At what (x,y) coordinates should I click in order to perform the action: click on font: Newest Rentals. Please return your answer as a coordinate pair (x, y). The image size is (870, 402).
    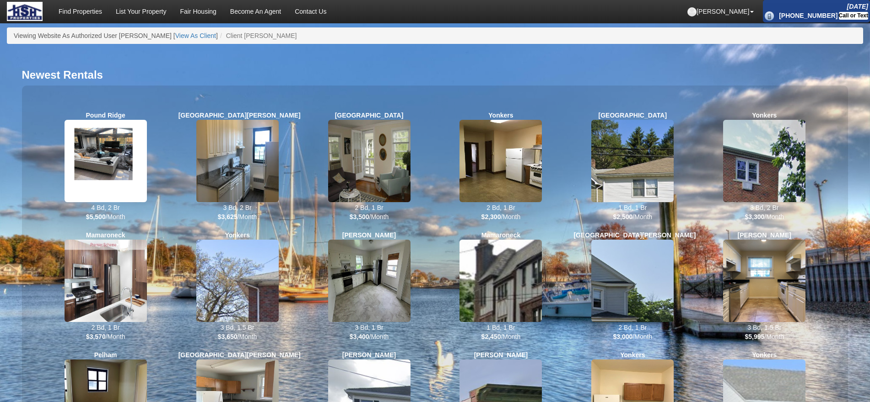
    Looking at the image, I should click on (62, 75).